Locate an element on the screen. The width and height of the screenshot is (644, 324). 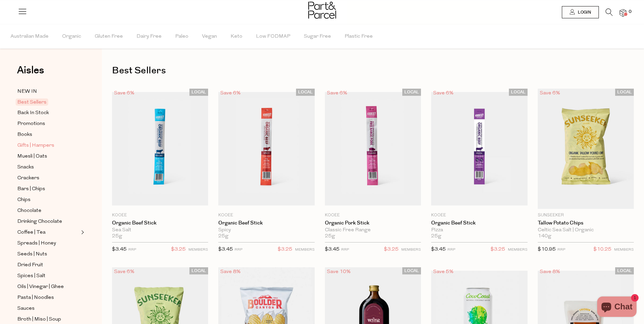
span: Bars | Chips is located at coordinates (31, 189).